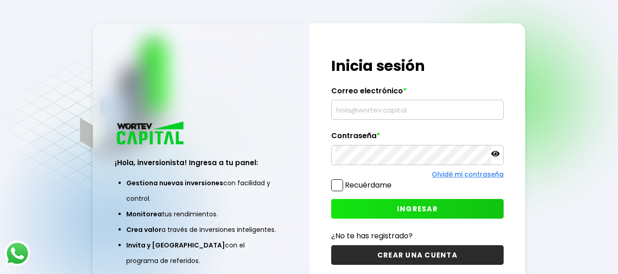 This screenshot has width=618, height=274. Describe the element at coordinates (417, 255) in the screenshot. I see `button: CREAR UNA CUENTA` at that location.